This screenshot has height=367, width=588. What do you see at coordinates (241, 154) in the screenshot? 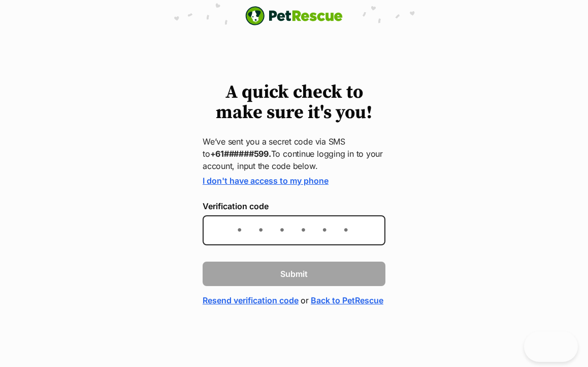
I see `strong: +61######599.` at bounding box center [241, 154].